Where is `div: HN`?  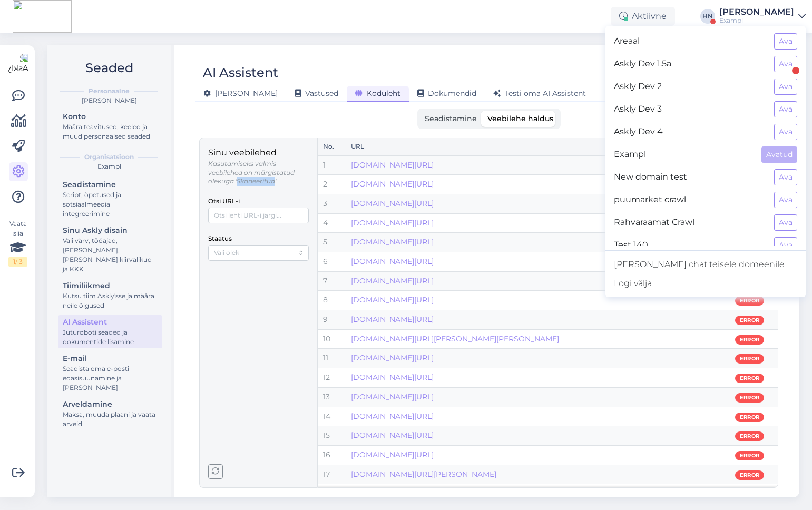
div: HN is located at coordinates (708, 16).